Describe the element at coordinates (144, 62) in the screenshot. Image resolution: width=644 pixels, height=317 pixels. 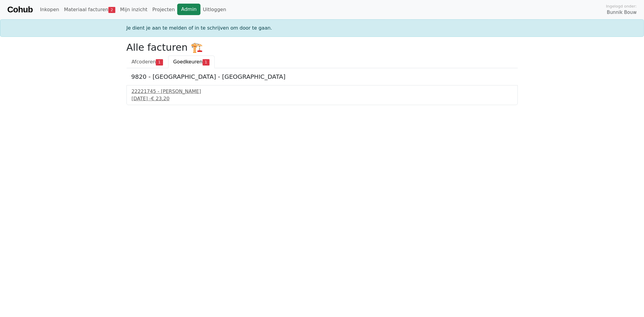
I see `span: Afcoderen` at that location.